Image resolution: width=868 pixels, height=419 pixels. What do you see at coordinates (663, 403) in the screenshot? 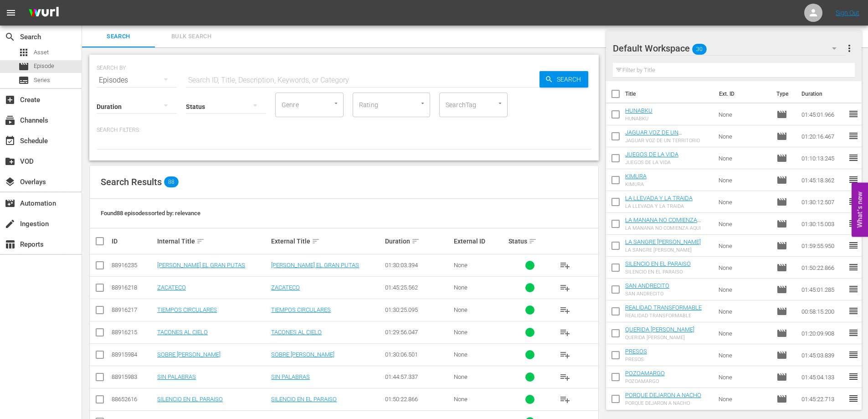
I see `div: PORQUE DEJARON A NACHO` at bounding box center [663, 403].